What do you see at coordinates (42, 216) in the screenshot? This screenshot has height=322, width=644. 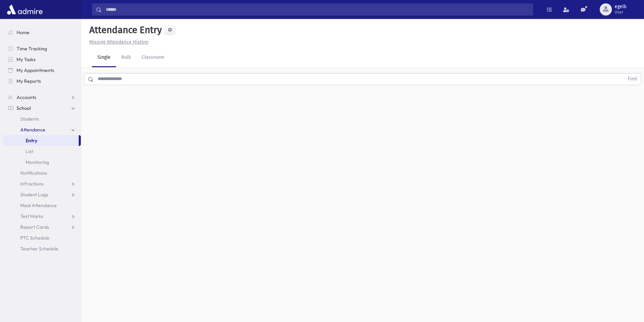 I see `a: Test Marks` at bounding box center [42, 216].